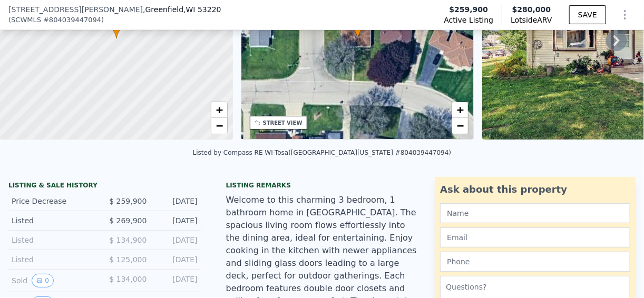  What do you see at coordinates (54, 280) in the screenshot?
I see `div: Sold` at bounding box center [54, 280].